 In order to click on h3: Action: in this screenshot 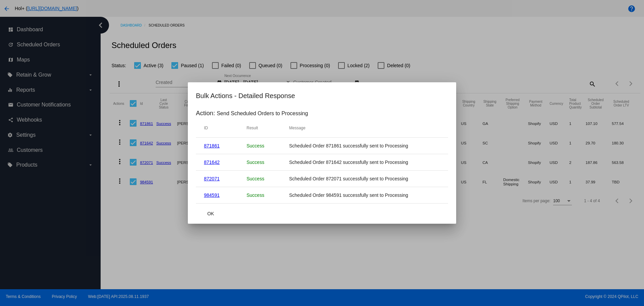, I will do `click(206, 113)`.